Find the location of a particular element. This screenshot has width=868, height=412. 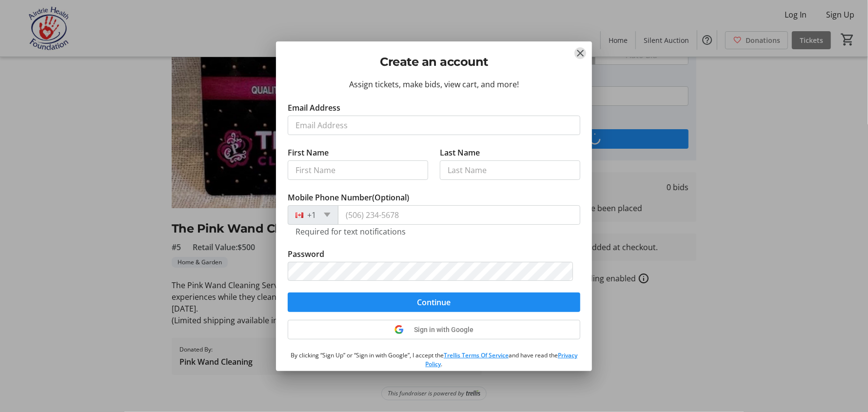

a: Trellis Terms Of Service is located at coordinates (476, 355).